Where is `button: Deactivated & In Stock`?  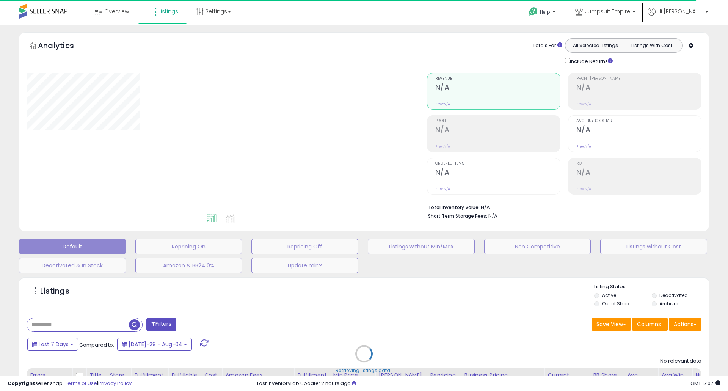
button: Deactivated & In Stock is located at coordinates (72, 266).